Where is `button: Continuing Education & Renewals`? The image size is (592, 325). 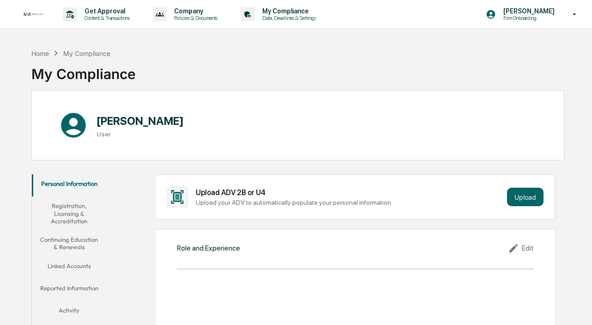 button: Continuing Education & Renewals is located at coordinates (69, 243).